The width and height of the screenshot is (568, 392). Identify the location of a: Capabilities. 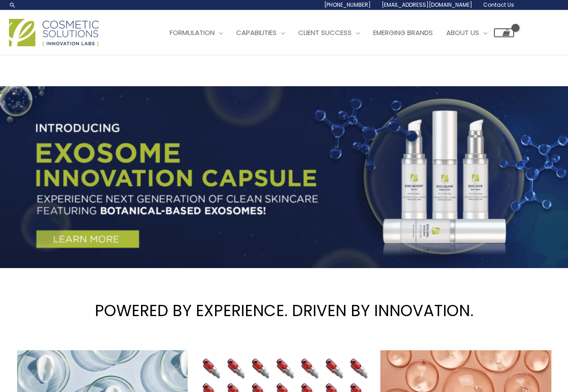
(260, 33).